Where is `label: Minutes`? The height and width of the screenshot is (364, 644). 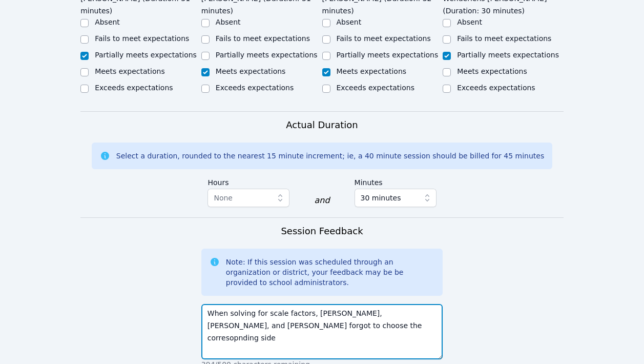 label: Minutes is located at coordinates (395, 181).